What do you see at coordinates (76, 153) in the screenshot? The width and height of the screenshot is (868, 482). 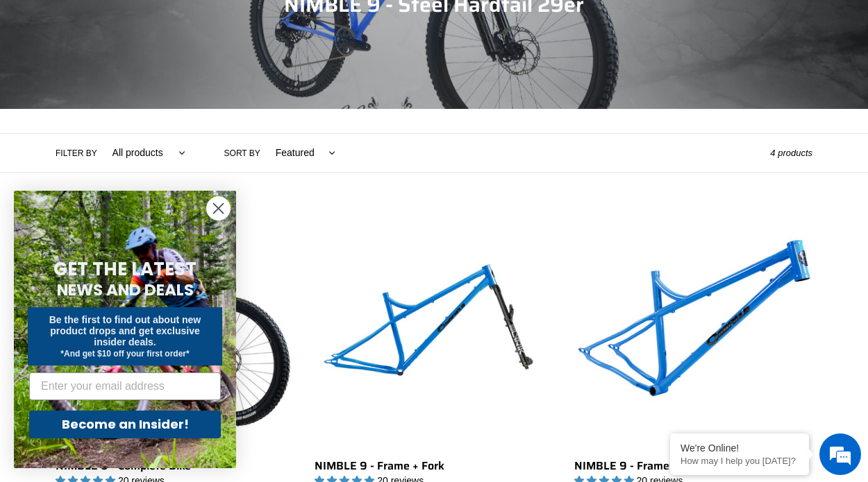 I see `label: Filter by` at bounding box center [76, 153].